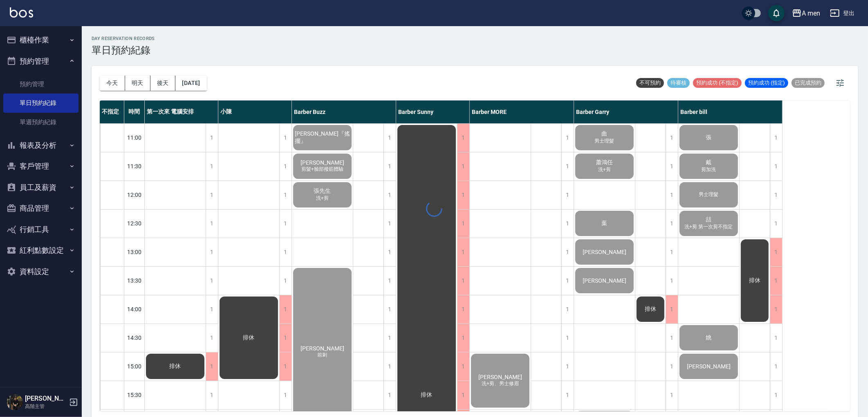  What do you see at coordinates (21, 13) in the screenshot?
I see `img: Logo` at bounding box center [21, 13].